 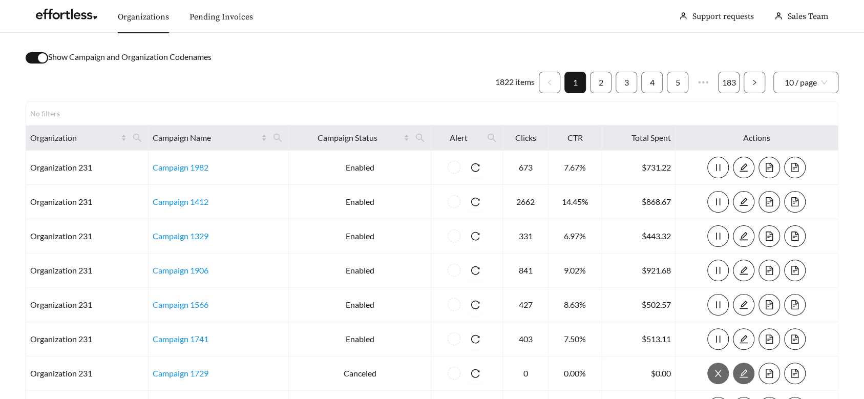 What do you see at coordinates (550, 82) in the screenshot?
I see `span: left` at bounding box center [550, 82].